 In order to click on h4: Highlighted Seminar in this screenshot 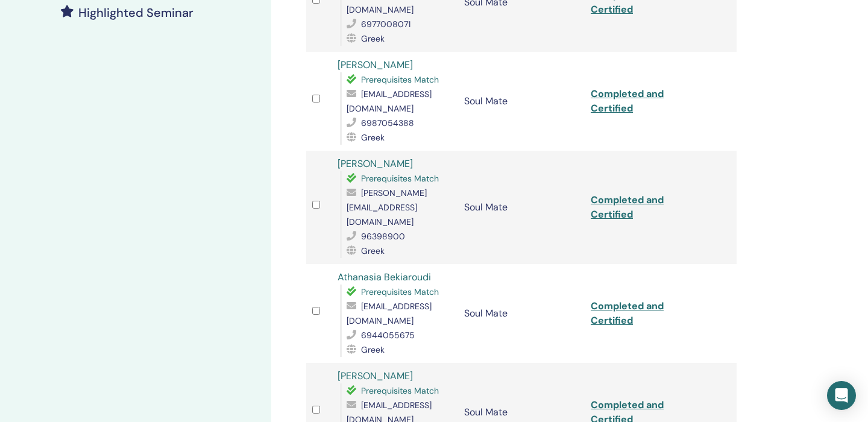, I will do `click(135, 13)`.